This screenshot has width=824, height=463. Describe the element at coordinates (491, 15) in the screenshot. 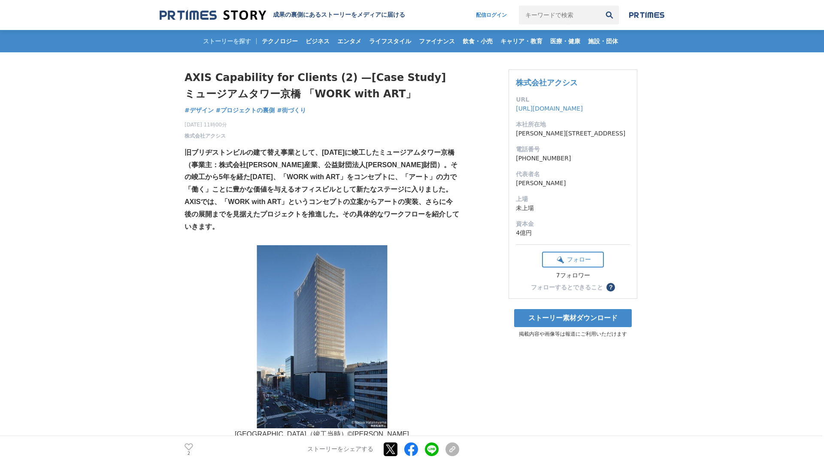

I see `a: 配信ログイン` at that location.